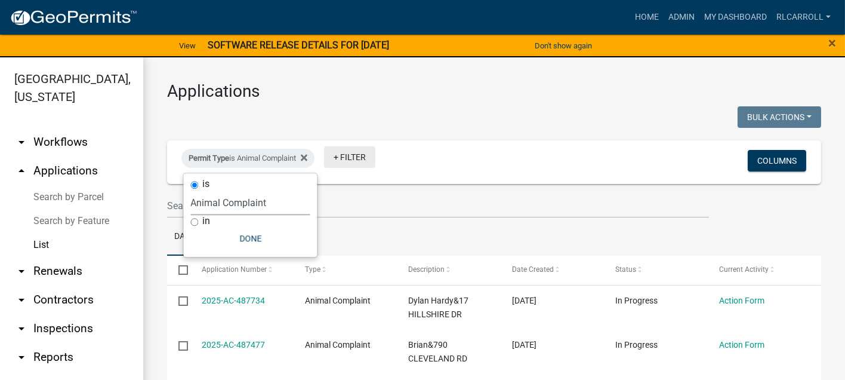 The height and width of the screenshot is (380, 845). Describe the element at coordinates (803, 17) in the screenshot. I see `a: RLcarroll` at that location.